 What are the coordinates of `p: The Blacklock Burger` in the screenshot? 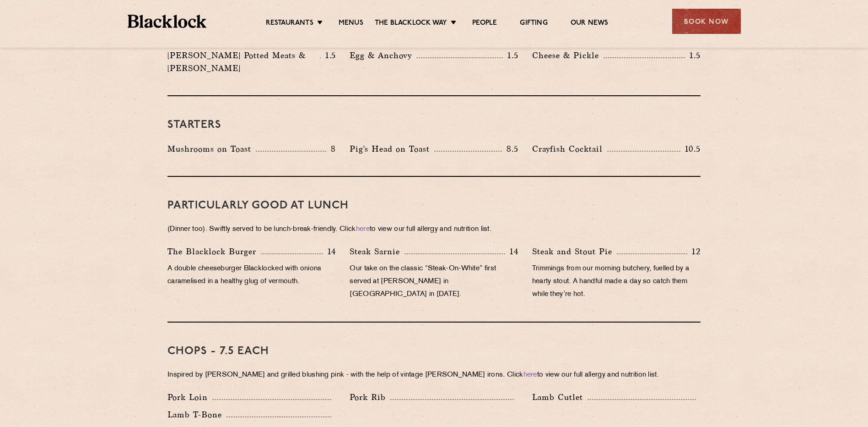 It's located at (214, 251).